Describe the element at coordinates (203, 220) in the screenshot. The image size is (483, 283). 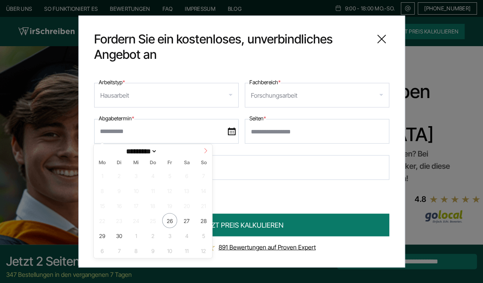
I see `span: September 28, 2025` at that location.